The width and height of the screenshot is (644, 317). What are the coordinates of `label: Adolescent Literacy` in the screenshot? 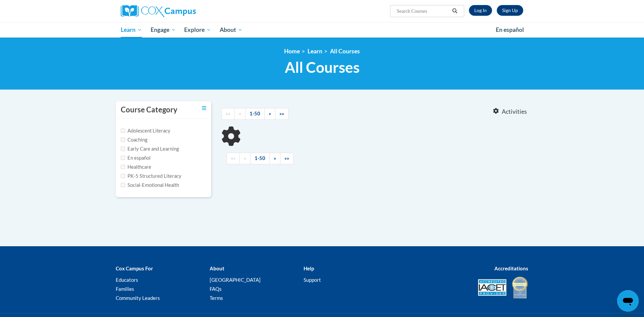 It's located at (145, 131).